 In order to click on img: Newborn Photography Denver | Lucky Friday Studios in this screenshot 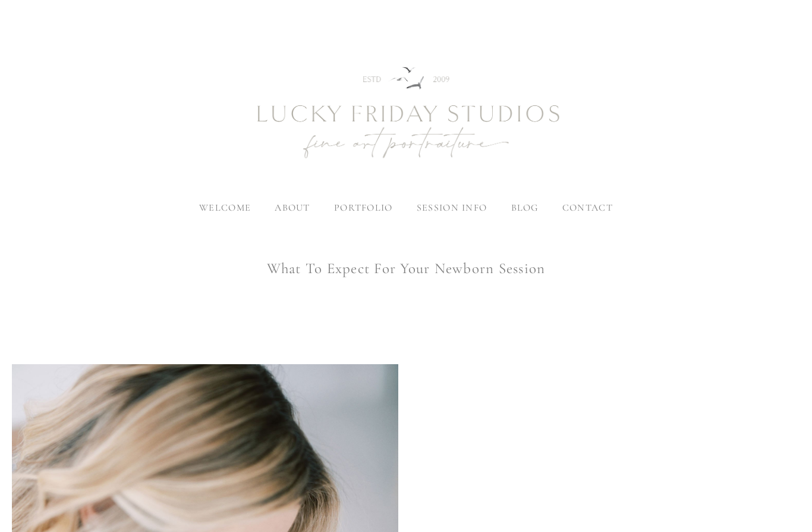, I will do `click(406, 114)`.